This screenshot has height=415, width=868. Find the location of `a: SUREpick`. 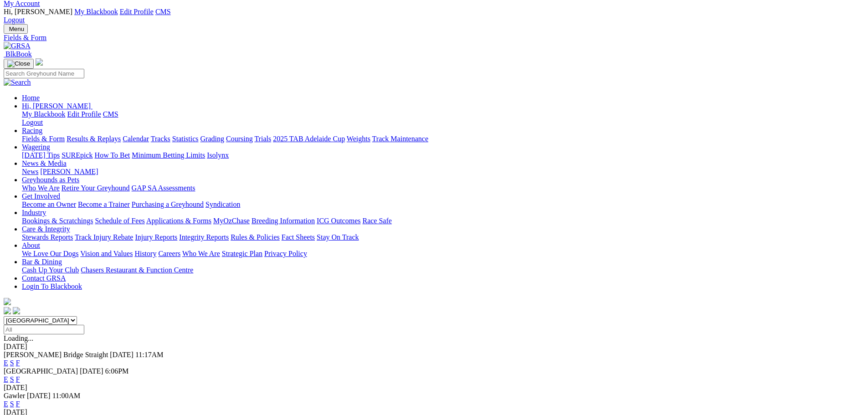

a: SUREpick is located at coordinates (77, 155).